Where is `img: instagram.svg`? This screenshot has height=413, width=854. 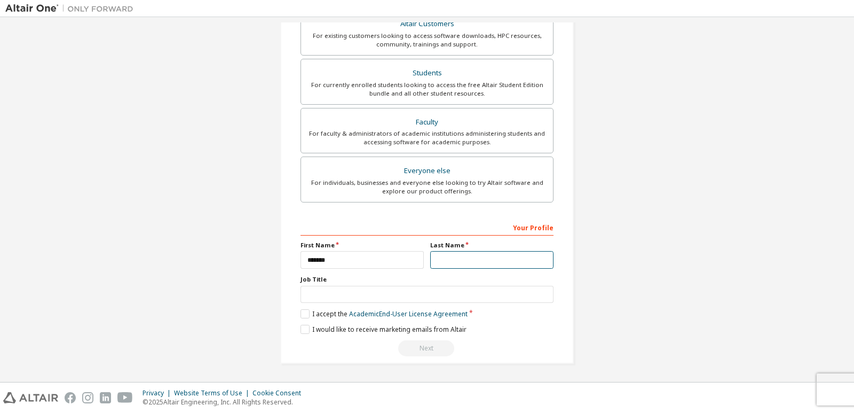 img: instagram.svg is located at coordinates (88, 397).